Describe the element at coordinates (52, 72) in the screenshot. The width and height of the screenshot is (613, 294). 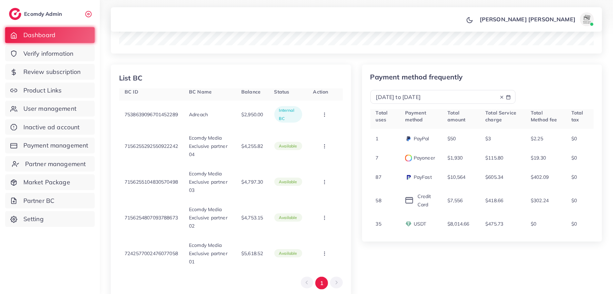
I see `span: Review subscription` at that location.